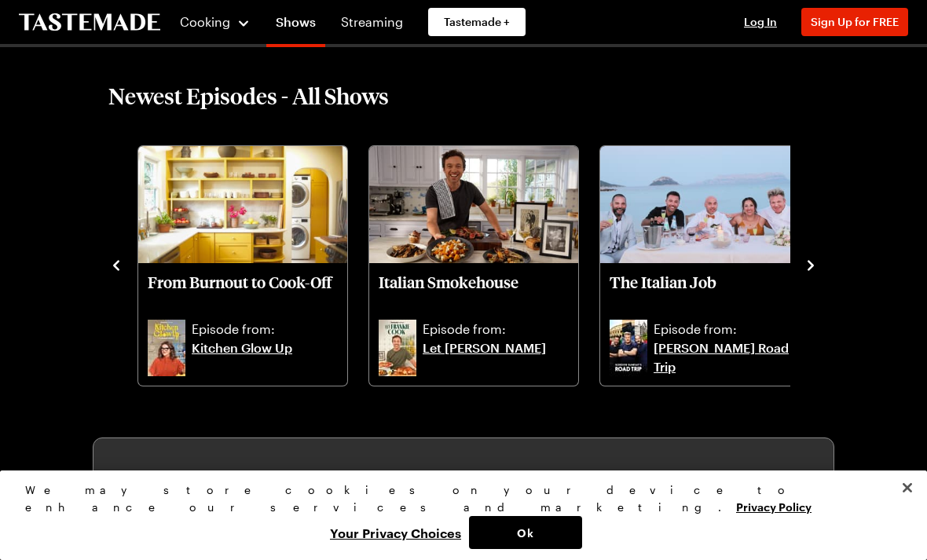  I want to click on div: 4 / 10, so click(714, 264).